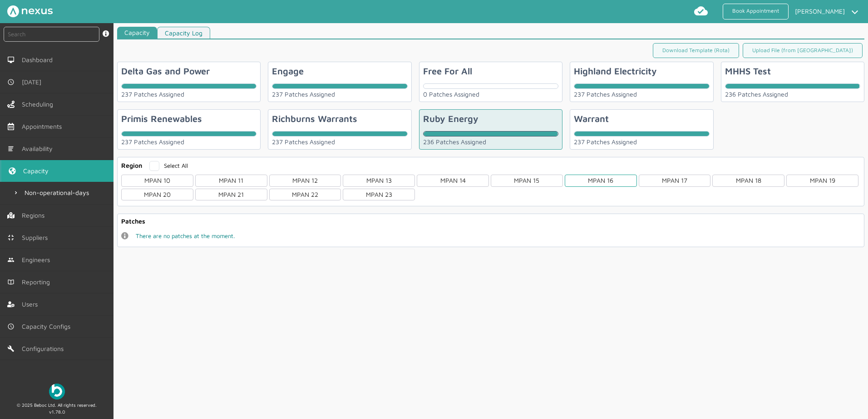  What do you see at coordinates (11, 238) in the screenshot?
I see `img: md-contract.svg` at bounding box center [11, 238].